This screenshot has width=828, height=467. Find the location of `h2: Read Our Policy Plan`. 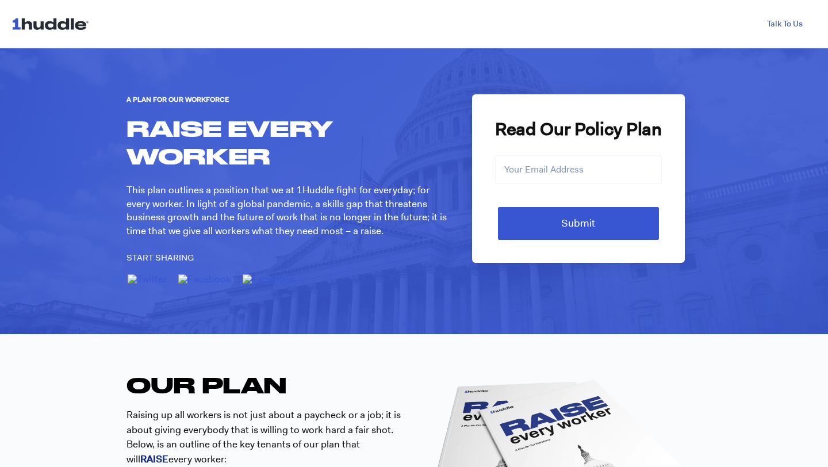

h2: Read Our Policy Plan is located at coordinates (578, 129).